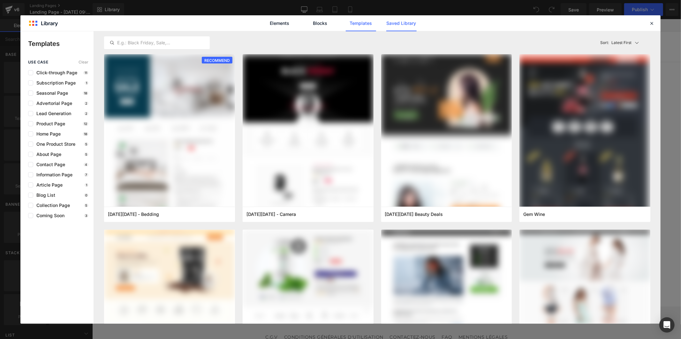 The image size is (681, 339). Describe the element at coordinates (52, 114) in the screenshot. I see `span: Lead Generation` at that location.